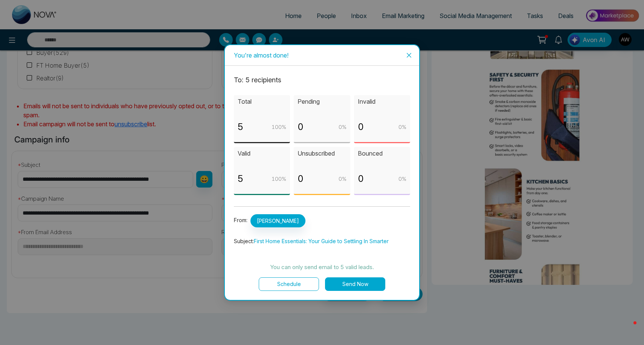 The width and height of the screenshot is (644, 345). What do you see at coordinates (355, 285) in the screenshot?
I see `button: Send Now` at bounding box center [355, 285].